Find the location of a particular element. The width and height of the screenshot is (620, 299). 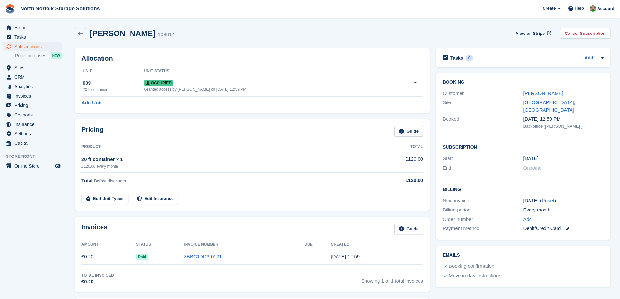

div: Start is located at coordinates (482, 158).